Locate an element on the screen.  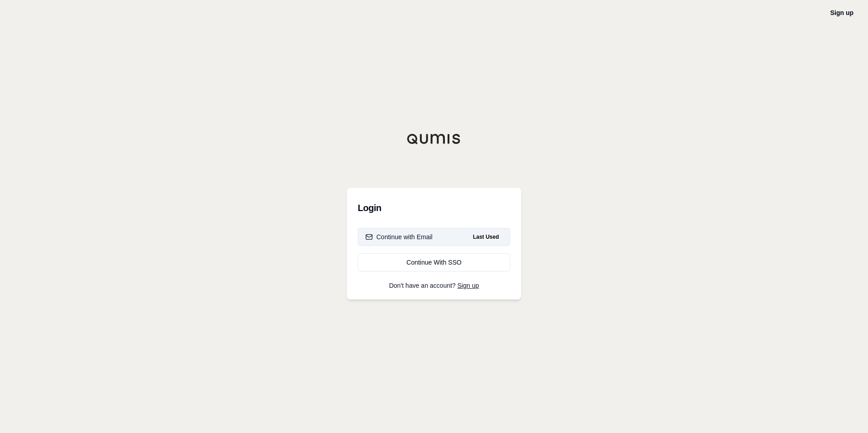
button: Continue with EmailLast Used is located at coordinates (434, 237).